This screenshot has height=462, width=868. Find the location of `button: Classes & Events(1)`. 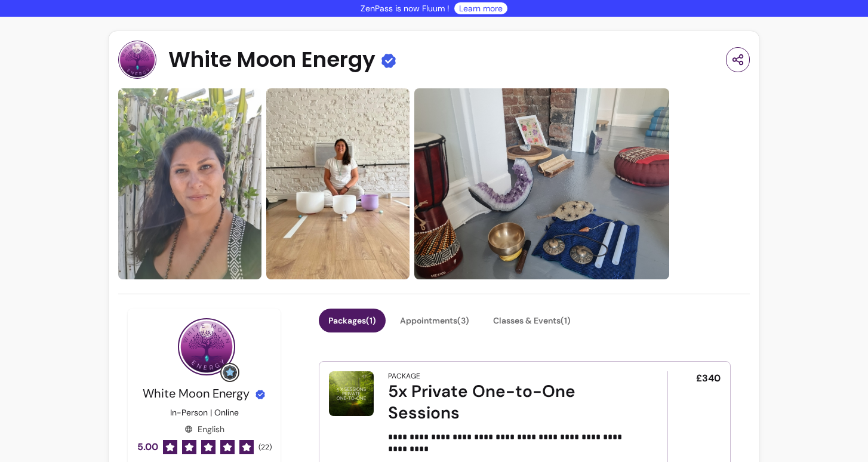

button: Classes & Events(1) is located at coordinates (532, 321).